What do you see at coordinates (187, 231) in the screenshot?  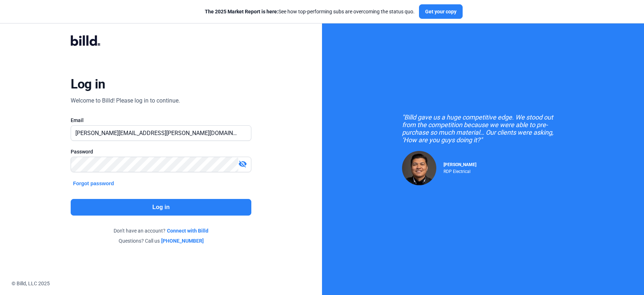 I see `a: Connect with Billd` at bounding box center [187, 231].